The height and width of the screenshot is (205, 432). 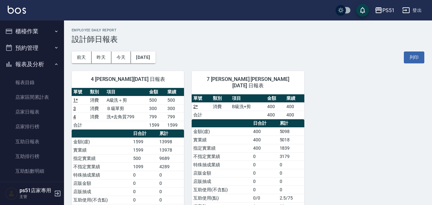 What do you see at coordinates (17, 10) in the screenshot?
I see `img: Logo` at bounding box center [17, 10].